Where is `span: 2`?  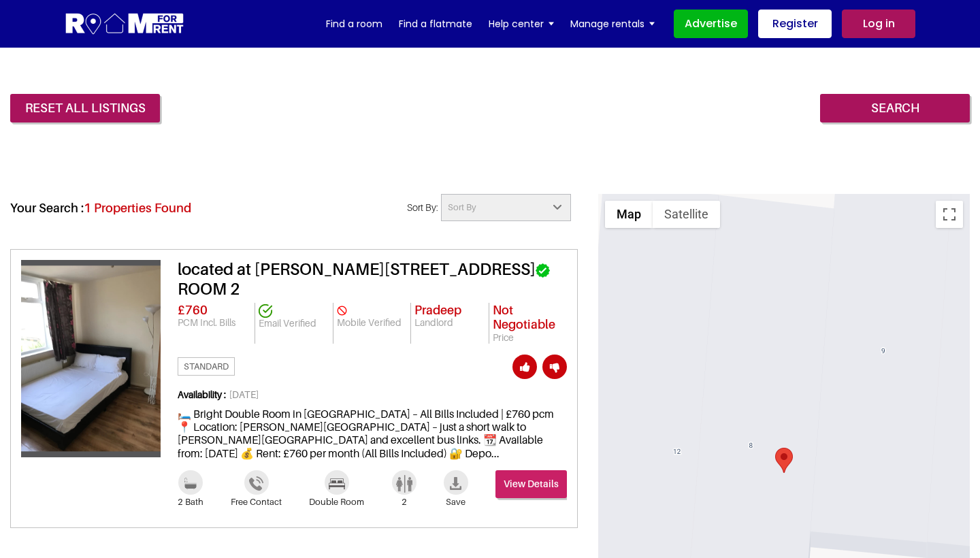 span: 2 is located at coordinates (404, 502).